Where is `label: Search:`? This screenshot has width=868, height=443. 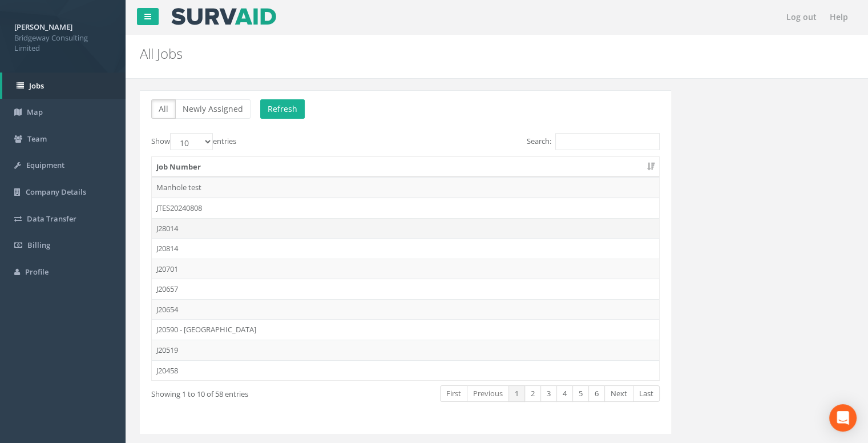 label: Search: is located at coordinates (592, 141).